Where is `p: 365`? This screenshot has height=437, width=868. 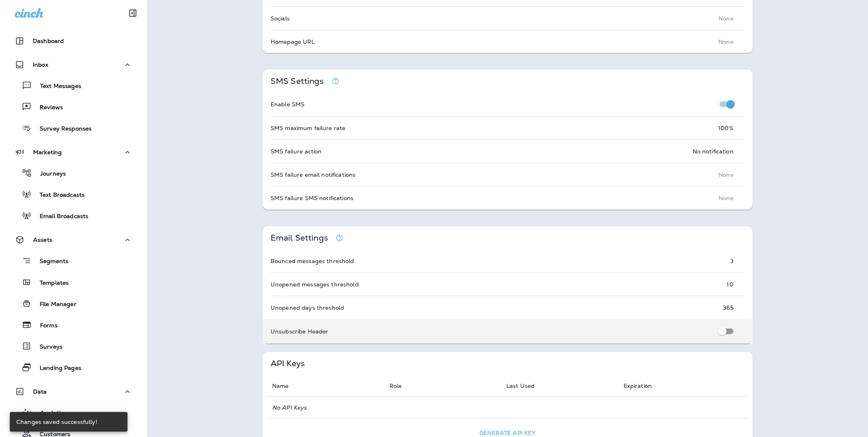
p: 365 is located at coordinates (729, 308).